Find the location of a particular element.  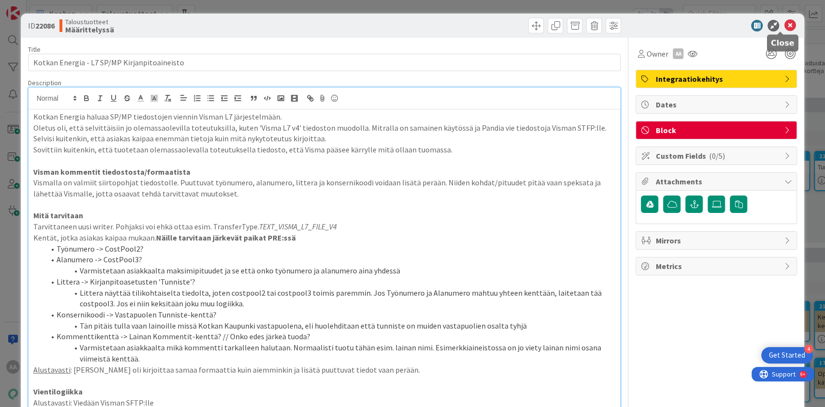

span: Metrics is located at coordinates (718, 266).